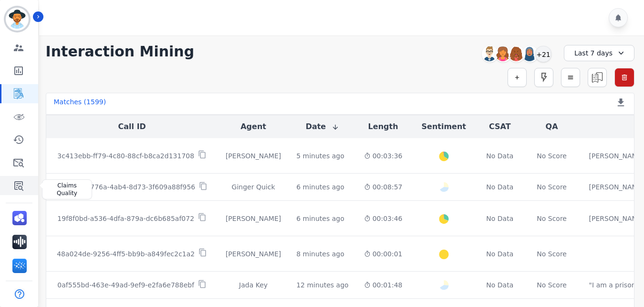 This screenshot has height=307, width=644. What do you see at coordinates (253, 285) in the screenshot?
I see `div: Jada Key` at bounding box center [253, 285].